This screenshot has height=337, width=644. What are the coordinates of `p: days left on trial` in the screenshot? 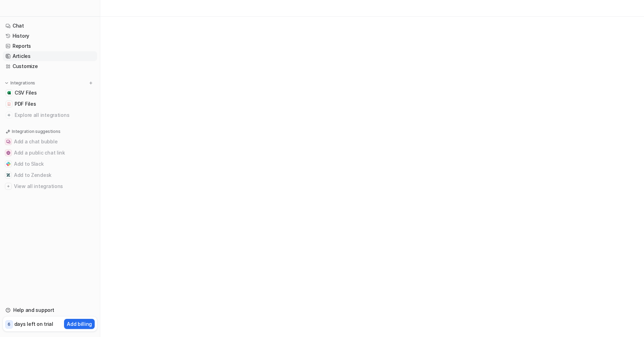 It's located at (34, 324).